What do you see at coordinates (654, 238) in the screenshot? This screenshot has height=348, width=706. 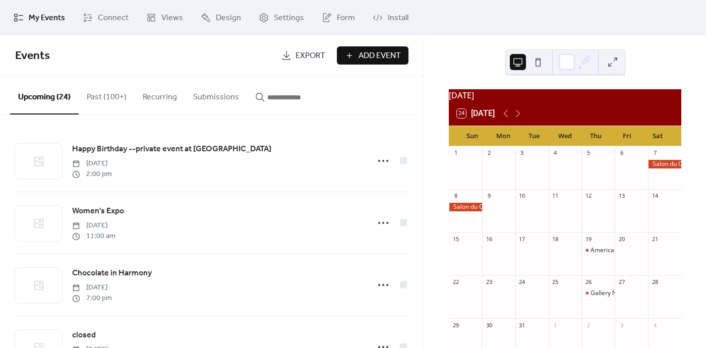 I see `div: 21` at bounding box center [654, 238].